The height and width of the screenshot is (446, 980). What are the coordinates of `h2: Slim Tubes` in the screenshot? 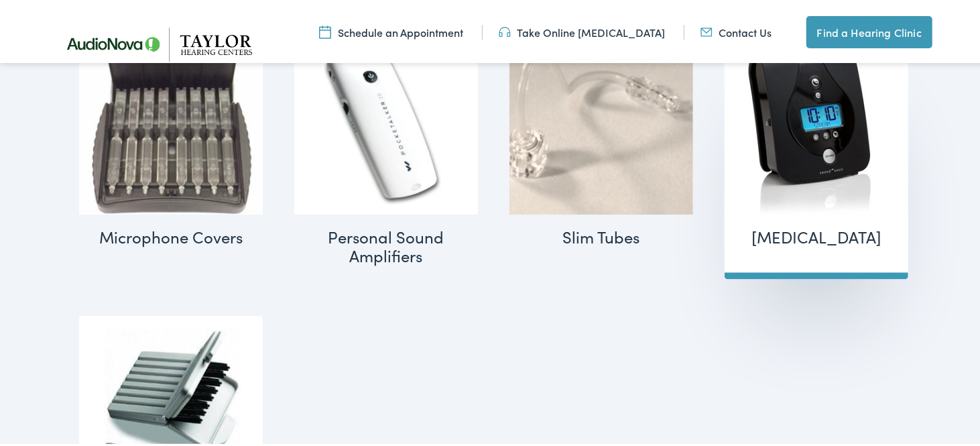 It's located at (601, 234).